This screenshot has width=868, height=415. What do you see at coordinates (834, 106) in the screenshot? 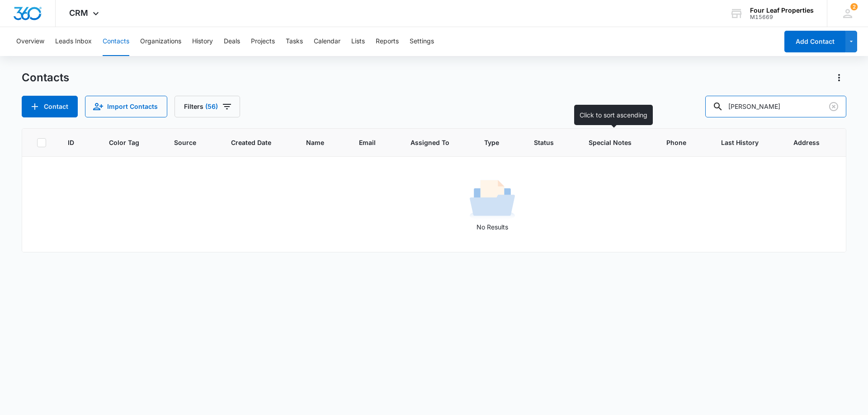
I see `button: Clear` at bounding box center [834, 106].